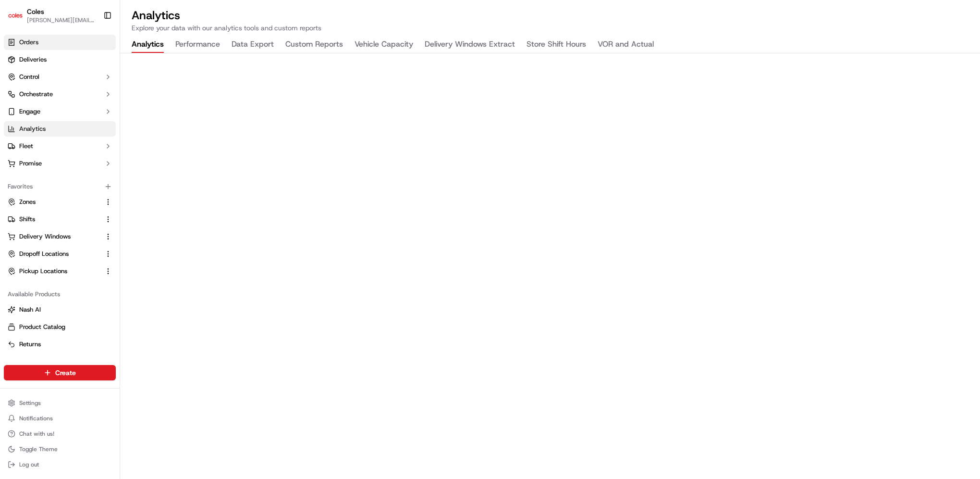  What do you see at coordinates (27, 202) in the screenshot?
I see `span: Zones` at bounding box center [27, 202].